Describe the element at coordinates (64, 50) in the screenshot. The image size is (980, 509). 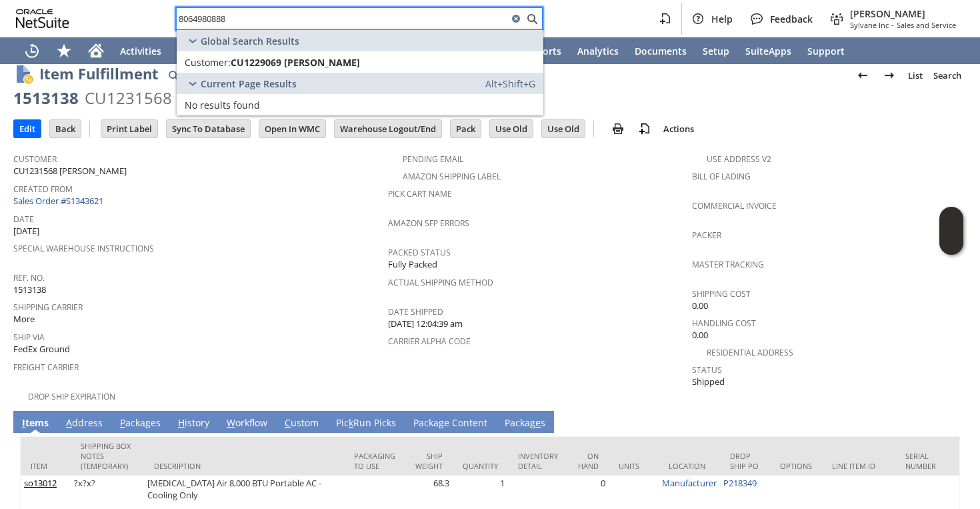
I see `div: Shortcuts` at that location.